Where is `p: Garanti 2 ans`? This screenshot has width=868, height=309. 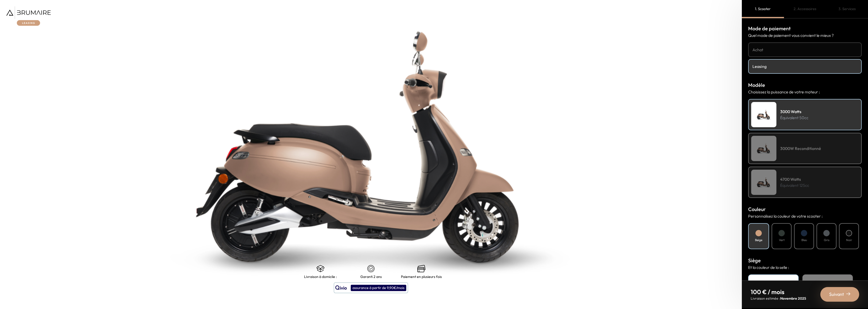 p: Garanti 2 ans is located at coordinates (371, 277).